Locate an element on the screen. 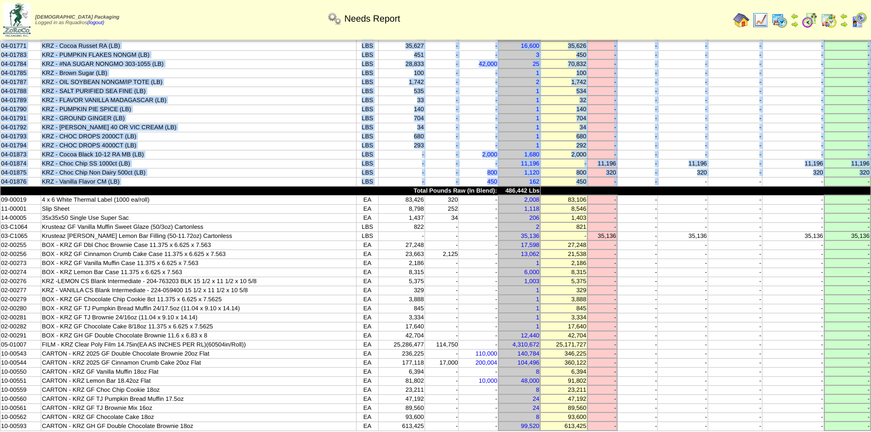 This screenshot has height=432, width=871. td: 04-01874 is located at coordinates (21, 163).